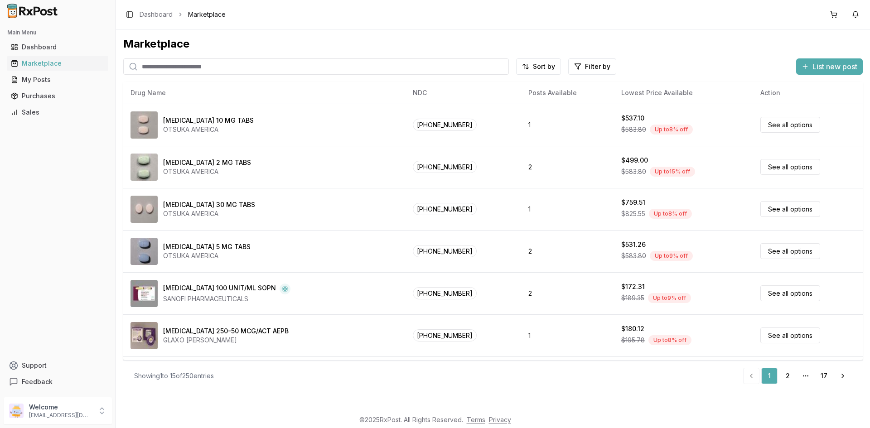 The image size is (870, 428). Describe the element at coordinates (58, 80) in the screenshot. I see `button: My Posts` at that location.